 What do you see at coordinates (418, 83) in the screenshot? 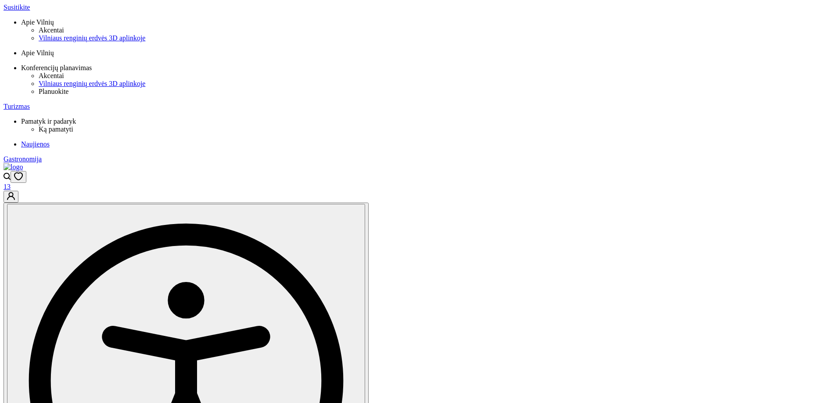
I see `nav: Primary navigation` at bounding box center [418, 83].